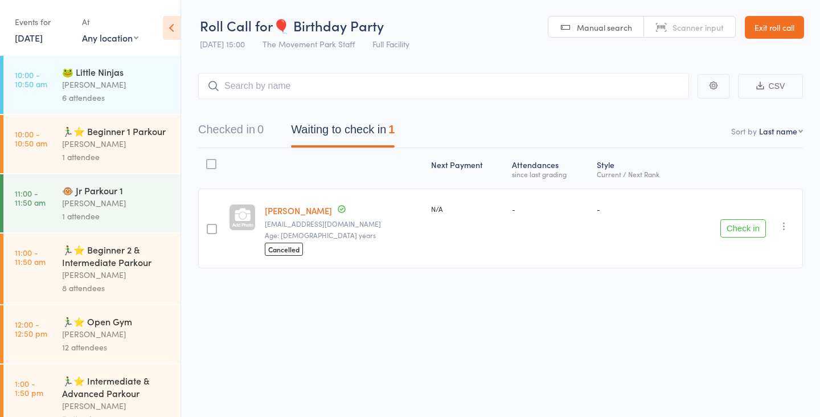  I want to click on span: Roll Call for, so click(236, 25).